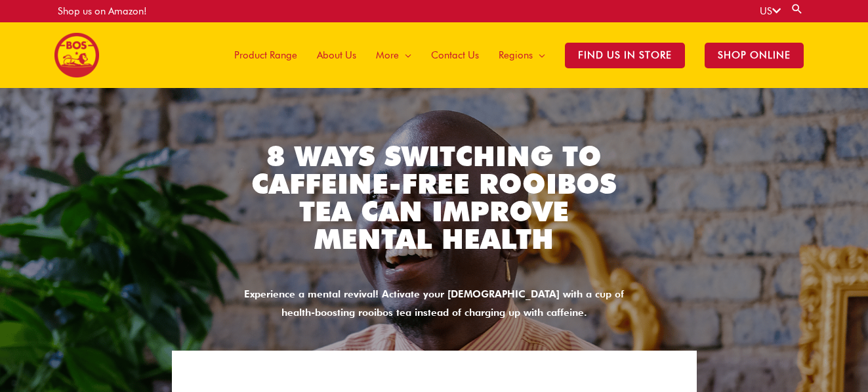 The width and height of the screenshot is (868, 392). What do you see at coordinates (624, 55) in the screenshot?
I see `span: Find Us in Store` at bounding box center [624, 55].